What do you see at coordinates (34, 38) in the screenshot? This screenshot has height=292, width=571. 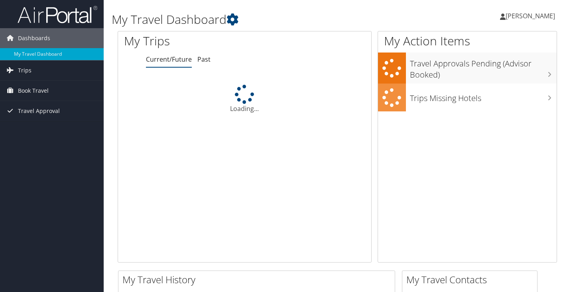 I see `span: Dashboards` at bounding box center [34, 38].